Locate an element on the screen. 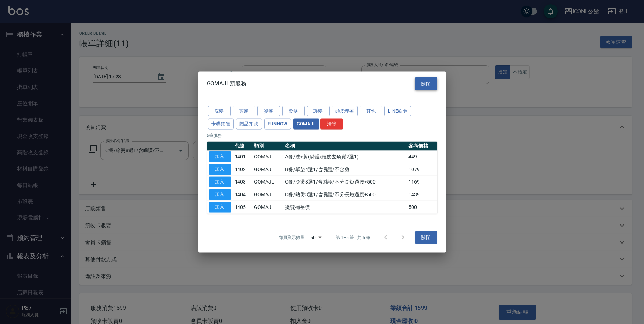 The height and width of the screenshot is (324, 644). td: B餐/單染4選1/含瞬護/不含剪 is located at coordinates (345, 170).